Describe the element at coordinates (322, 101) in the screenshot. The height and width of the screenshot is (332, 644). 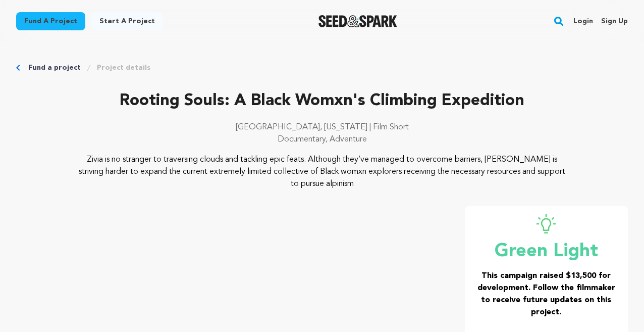
I see `p: Rooting Souls: A Black Womxn's Climbing Expedition` at that location.